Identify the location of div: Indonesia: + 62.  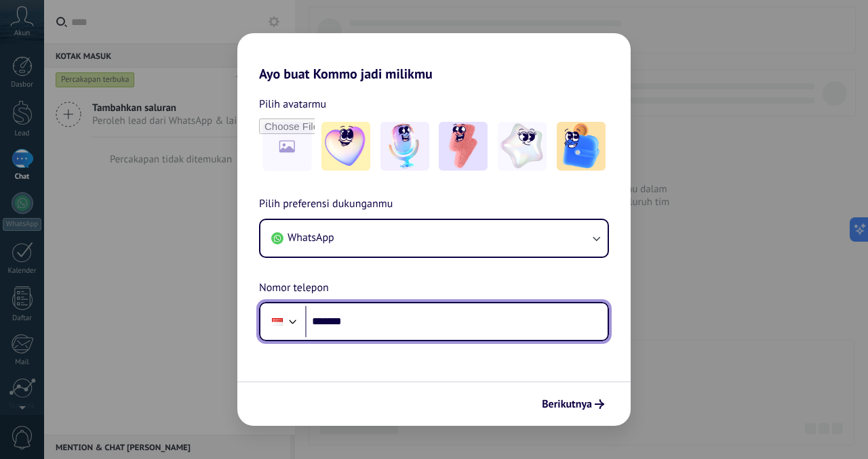
(278, 322).